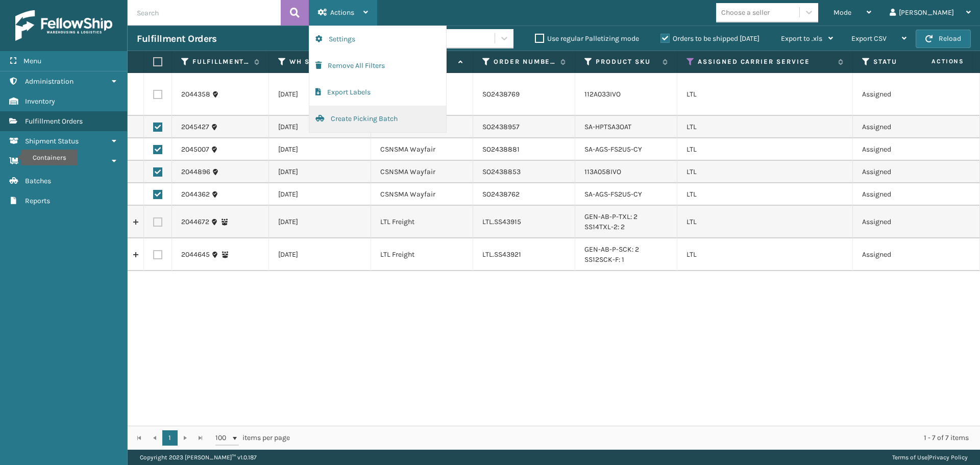 The height and width of the screenshot is (465, 980). Describe the element at coordinates (801, 38) in the screenshot. I see `span: Export to .xls` at that location.